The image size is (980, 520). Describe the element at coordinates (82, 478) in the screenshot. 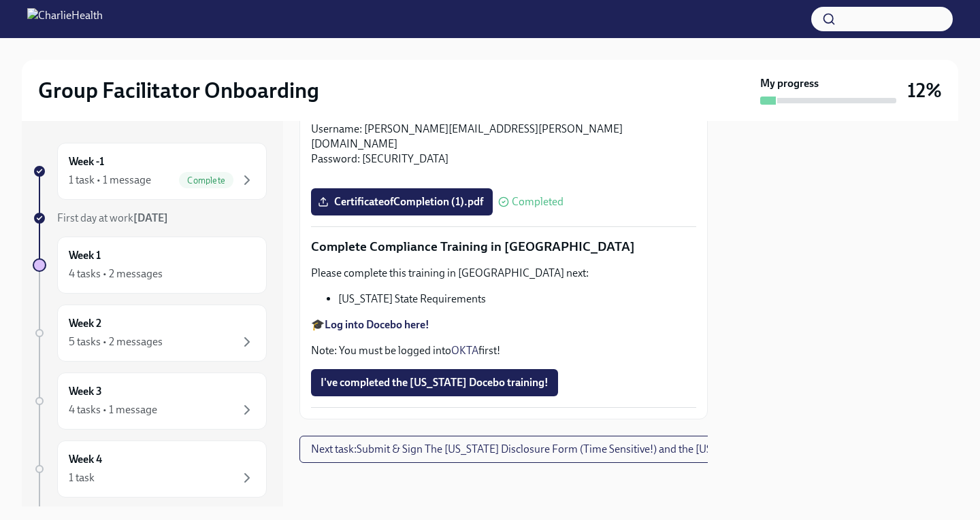

I see `div: 1 task` at that location.